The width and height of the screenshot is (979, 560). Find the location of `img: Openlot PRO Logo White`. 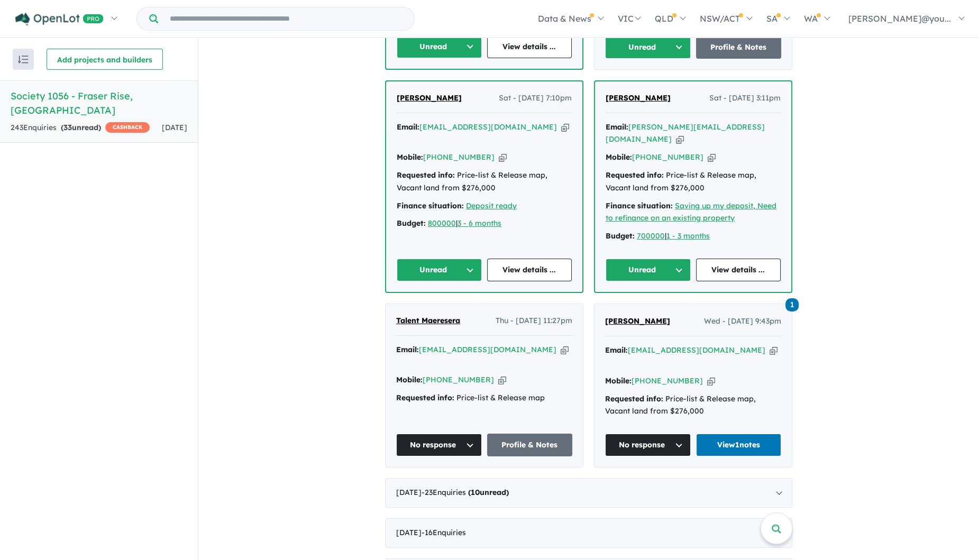

img: Openlot PRO Logo White is located at coordinates (59, 19).